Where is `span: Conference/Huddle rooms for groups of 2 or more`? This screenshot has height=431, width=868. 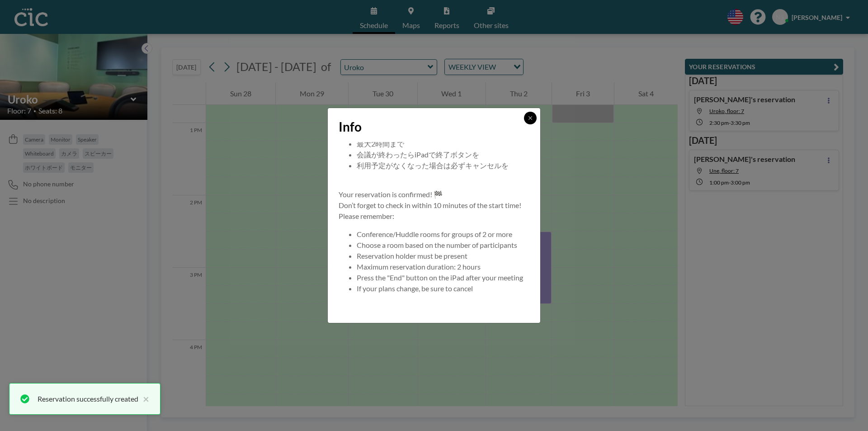
span: Conference/Huddle rooms for groups of 2 or more is located at coordinates (435, 234).